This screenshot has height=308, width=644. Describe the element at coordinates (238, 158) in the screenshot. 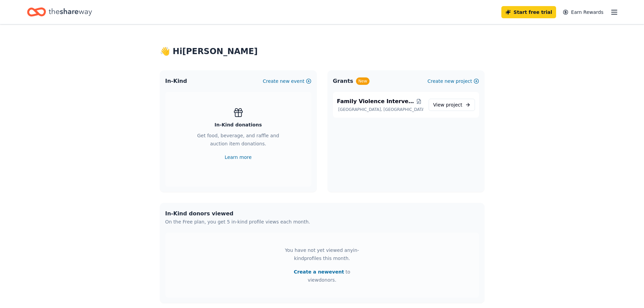

I see `a: Learn more` at that location.